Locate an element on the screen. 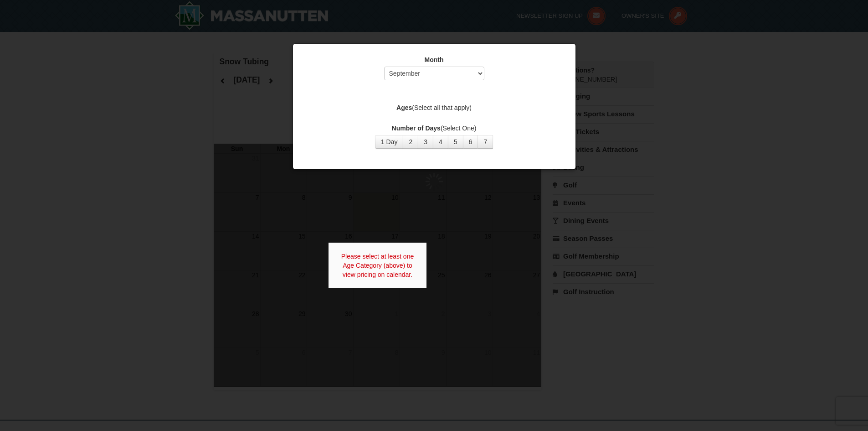 The width and height of the screenshot is (868, 431). img: wait gif is located at coordinates (434, 181).